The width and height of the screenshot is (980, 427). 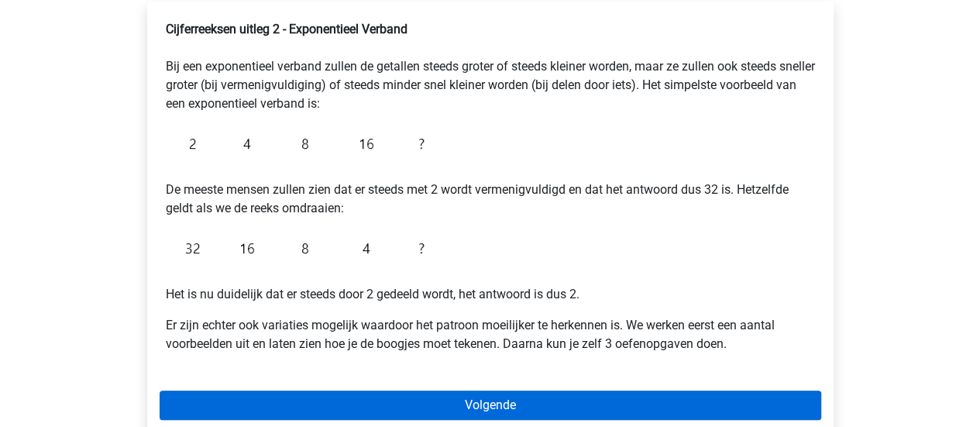 What do you see at coordinates (490, 334) in the screenshot?
I see `p: Er zijn echter ook variaties mogelijk waardoor het patroon moeilijker te herkennen is. We werken ...` at bounding box center [490, 334].